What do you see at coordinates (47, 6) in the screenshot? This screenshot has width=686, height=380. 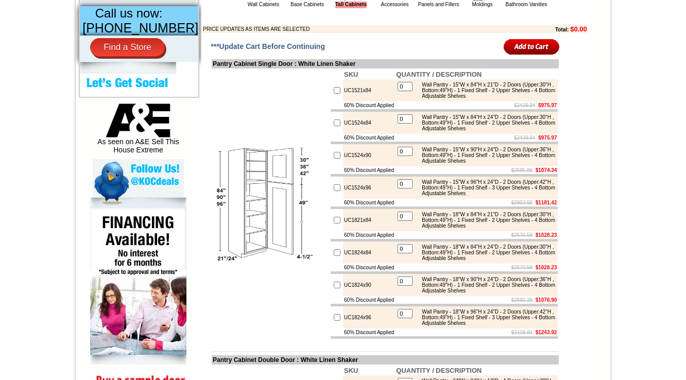 I see `a: Price Sheet View in PDF Format` at bounding box center [47, 6].